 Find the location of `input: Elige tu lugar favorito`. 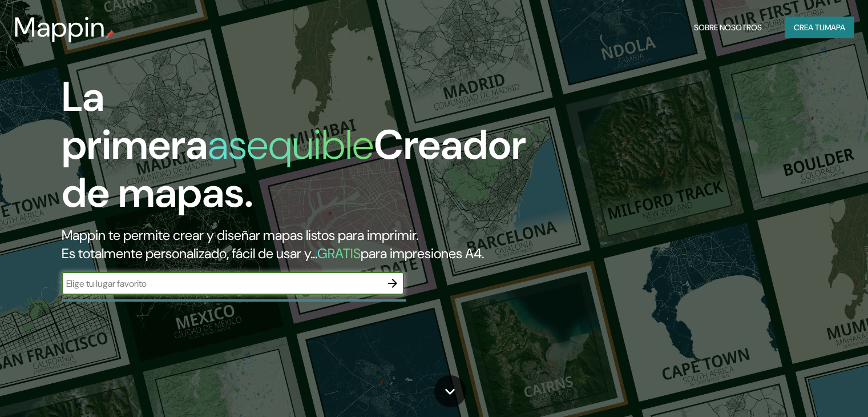

input: Elige tu lugar favorito is located at coordinates (221, 283).